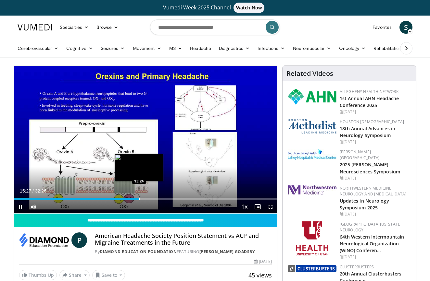  I want to click on img: Diamond Education Foundation, so click(44, 241).